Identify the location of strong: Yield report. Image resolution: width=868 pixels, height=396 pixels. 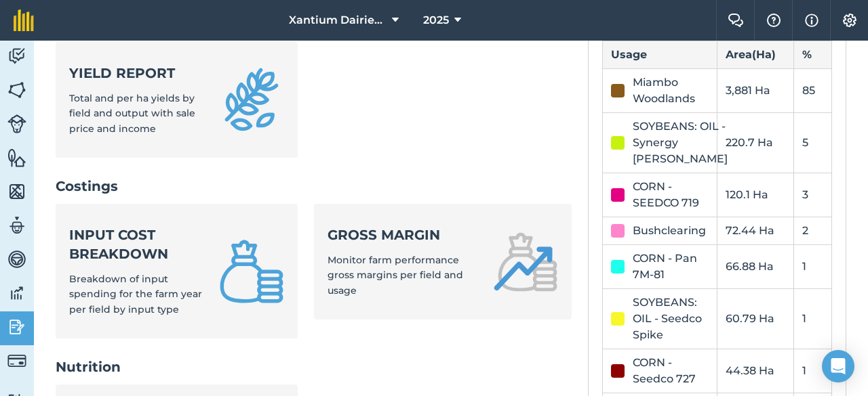
(135, 73).